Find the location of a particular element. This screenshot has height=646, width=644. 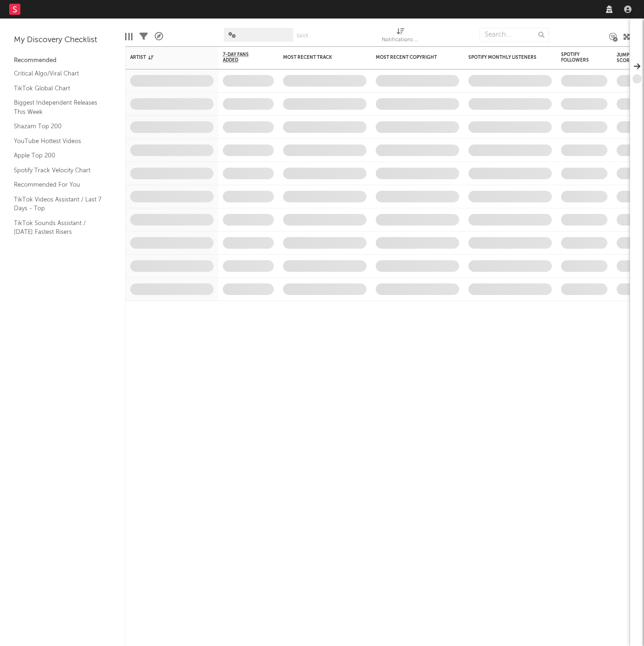

a: TikTok Videos Assistant / Last 7 Days - Top is located at coordinates (58, 204).